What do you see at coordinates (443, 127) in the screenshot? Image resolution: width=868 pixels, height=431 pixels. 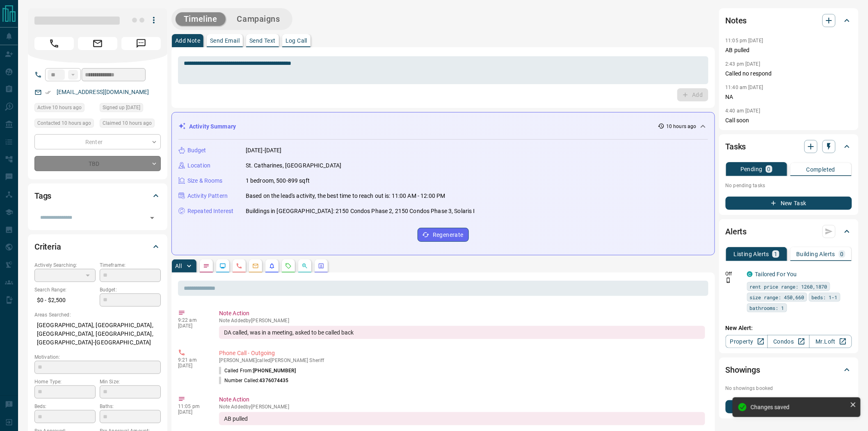 I see `div: Activity Summary10 hours ago` at bounding box center [443, 127].